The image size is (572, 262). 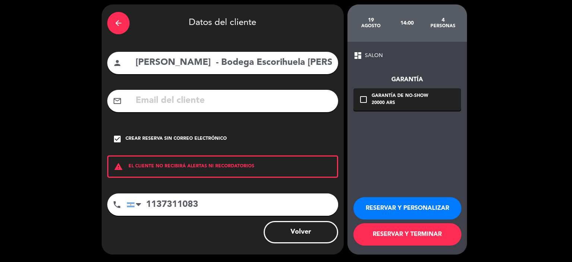 I want to click on div: agosto, so click(x=371, y=26).